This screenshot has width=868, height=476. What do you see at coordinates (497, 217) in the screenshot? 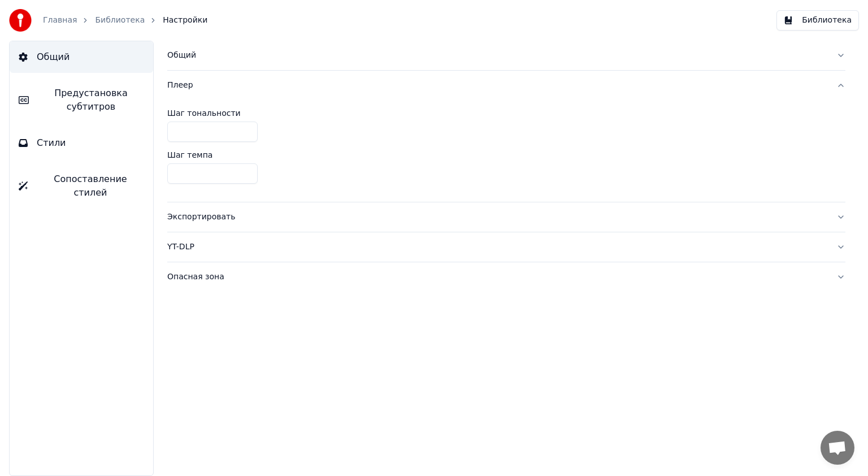
I see `div: Экспортировать` at bounding box center [497, 217].